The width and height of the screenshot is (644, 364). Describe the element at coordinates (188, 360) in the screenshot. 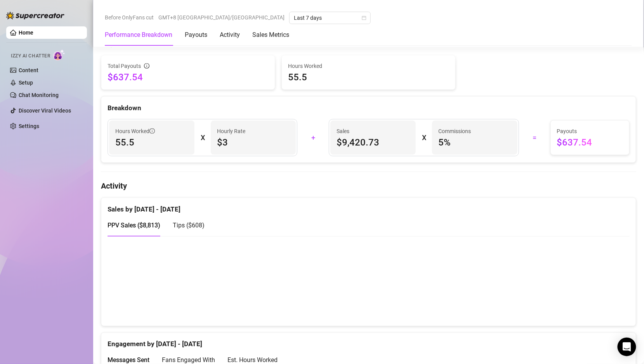

I see `span: Fans Engaged With` at that location.